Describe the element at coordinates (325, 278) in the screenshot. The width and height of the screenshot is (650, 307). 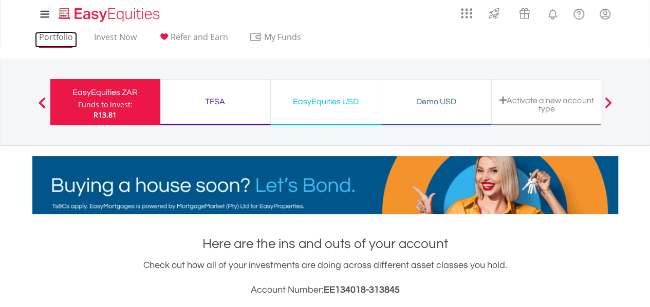
I see `div: Check out how all of your investments are doing across different asset classes you hold.` at that location.